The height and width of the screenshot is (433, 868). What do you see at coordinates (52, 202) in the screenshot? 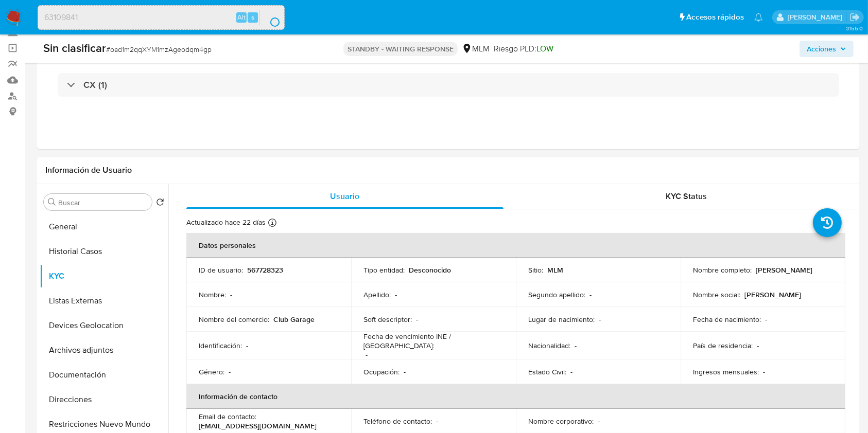
I see `button: Buscar` at bounding box center [52, 202].